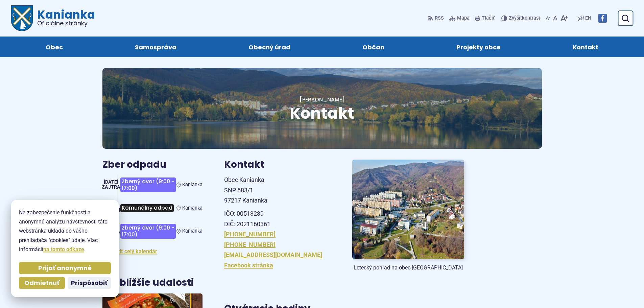  Describe the element at coordinates (564, 18) in the screenshot. I see `button: Zväčšiť veľkosť písma` at that location.